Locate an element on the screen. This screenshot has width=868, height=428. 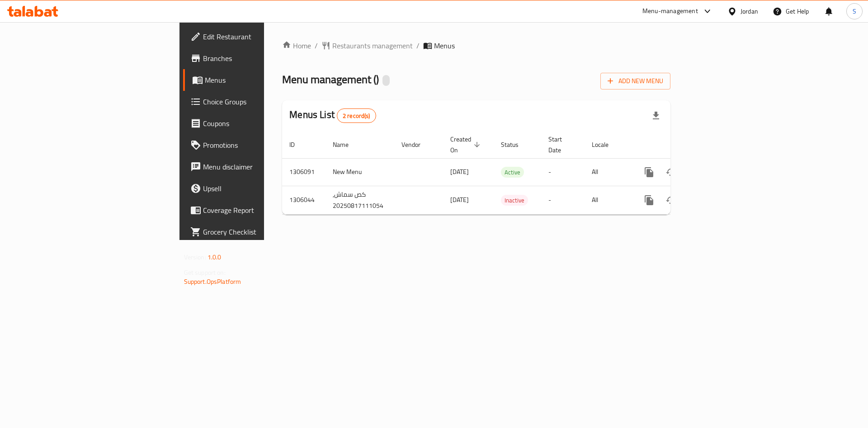
span: Coupons is located at coordinates (260, 123).